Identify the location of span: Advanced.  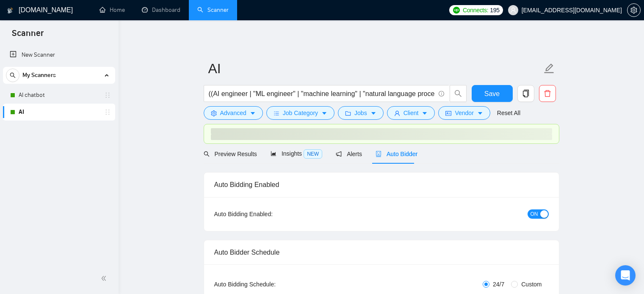
(233, 113).